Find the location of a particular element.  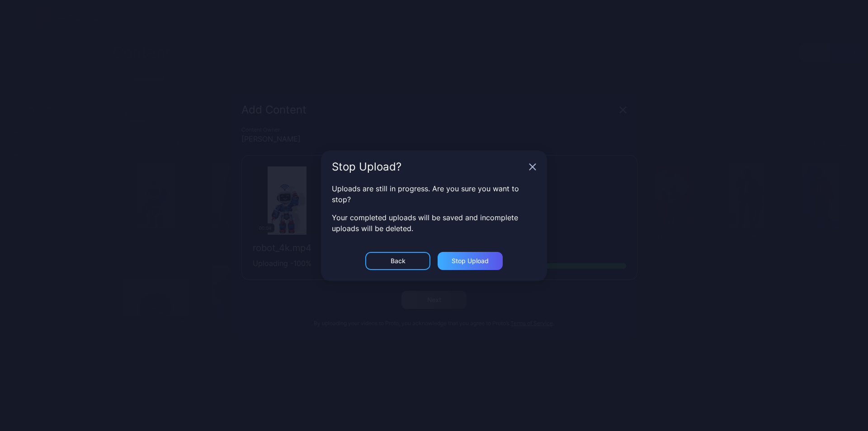

button: Back is located at coordinates (398, 261).